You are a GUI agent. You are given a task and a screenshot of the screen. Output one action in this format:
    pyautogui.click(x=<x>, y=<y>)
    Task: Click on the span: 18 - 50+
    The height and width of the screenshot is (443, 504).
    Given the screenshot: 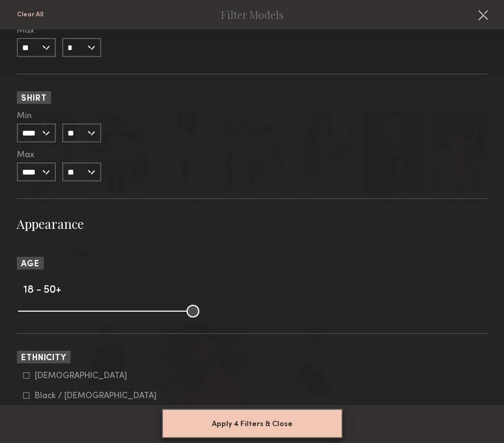 What is the action you would take?
    pyautogui.click(x=43, y=290)
    